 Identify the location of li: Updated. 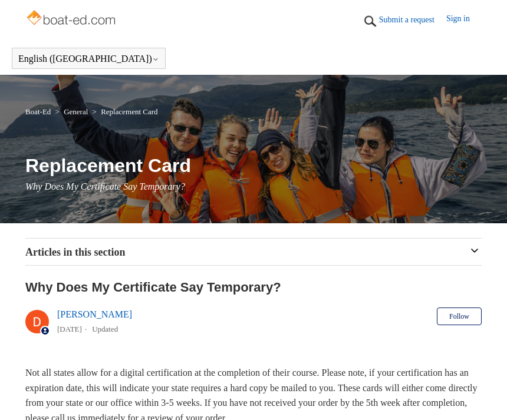
(105, 328).